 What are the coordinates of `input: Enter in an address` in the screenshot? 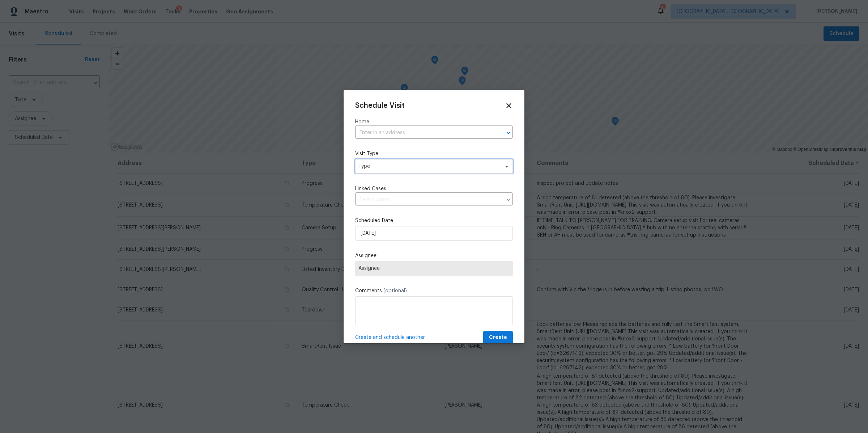 It's located at (424, 133).